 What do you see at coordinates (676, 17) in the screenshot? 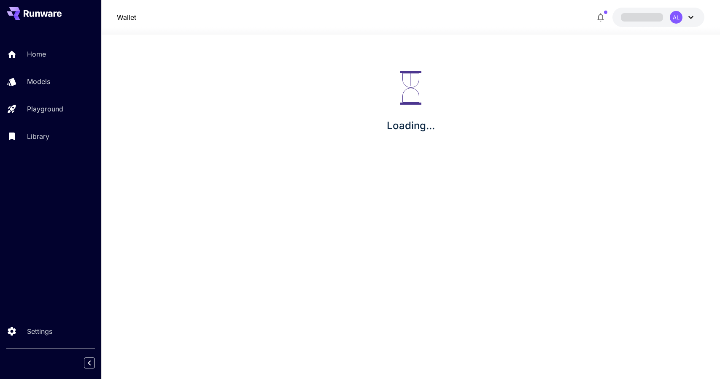
I see `div: AL` at bounding box center [676, 17].